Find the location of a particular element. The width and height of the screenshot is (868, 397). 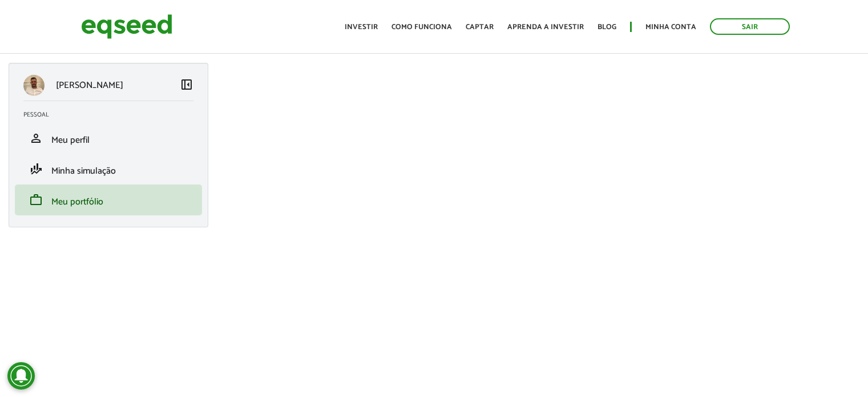

span: person is located at coordinates (36, 138).